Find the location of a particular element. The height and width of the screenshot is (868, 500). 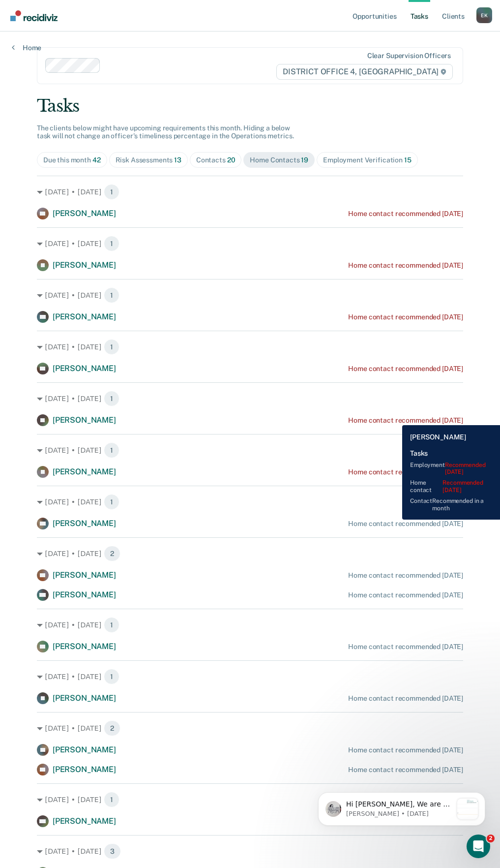

p: Message from Kim, sent 2w ago is located at coordinates (96, 41).